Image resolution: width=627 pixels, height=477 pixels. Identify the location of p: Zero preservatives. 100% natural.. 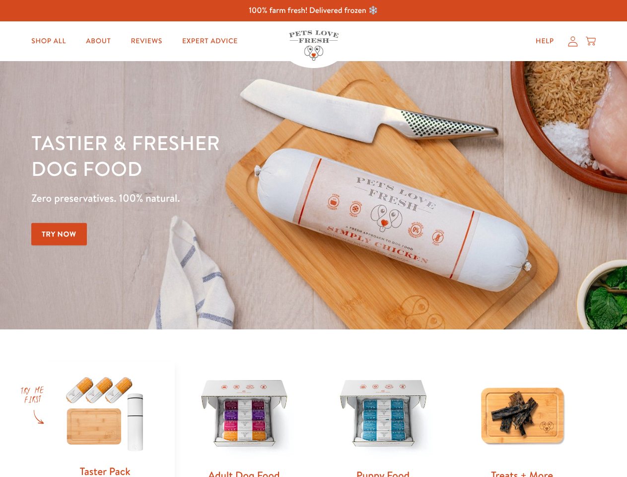
(220, 198).